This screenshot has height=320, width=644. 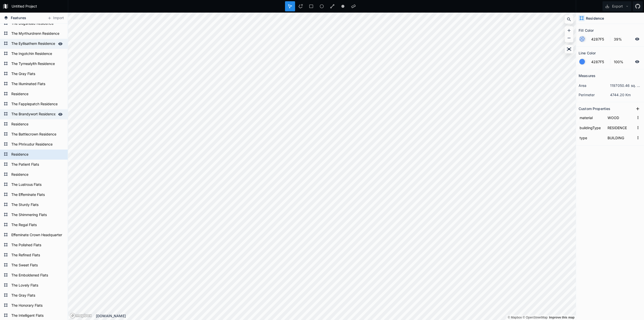 What do you see at coordinates (595, 18) in the screenshot?
I see `h4: Residence` at bounding box center [595, 18].